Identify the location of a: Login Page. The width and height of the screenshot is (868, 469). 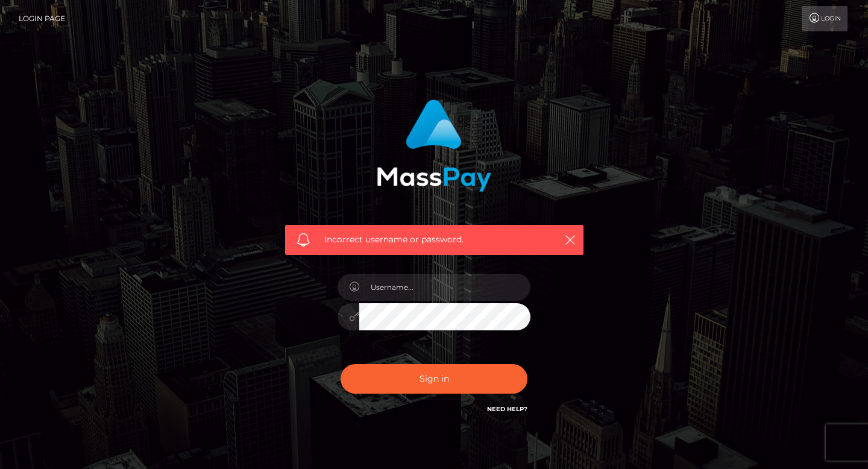
(42, 19).